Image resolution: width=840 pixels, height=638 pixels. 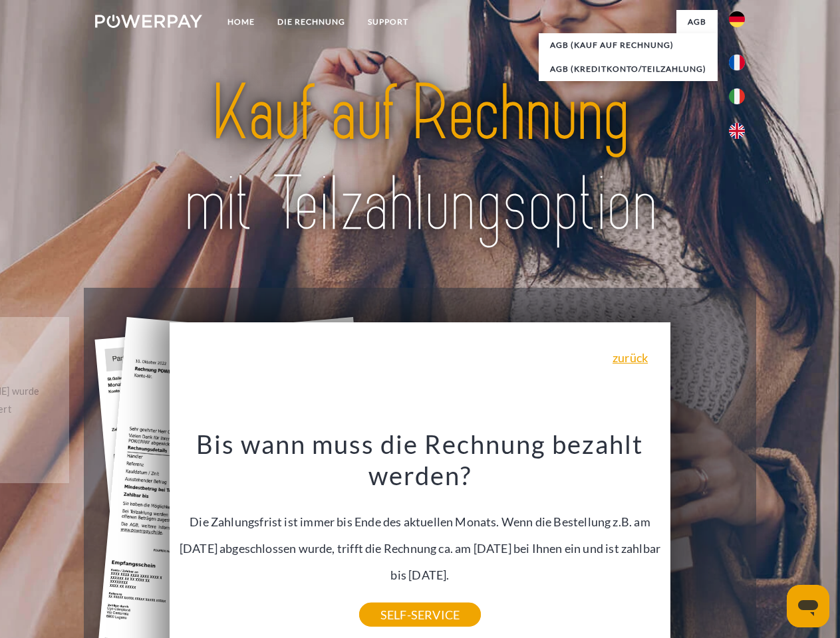 What do you see at coordinates (737, 96) in the screenshot?
I see `img: it` at bounding box center [737, 96].